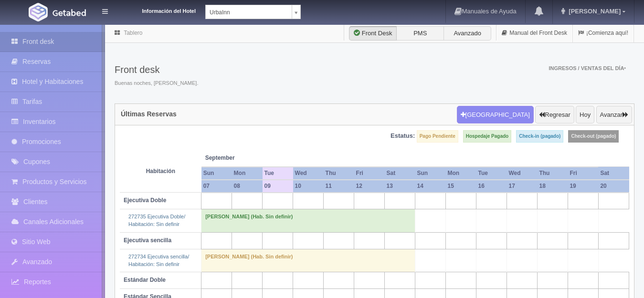 This screenshot has height=298, width=644. I want to click on th: 11, so click(339, 186).